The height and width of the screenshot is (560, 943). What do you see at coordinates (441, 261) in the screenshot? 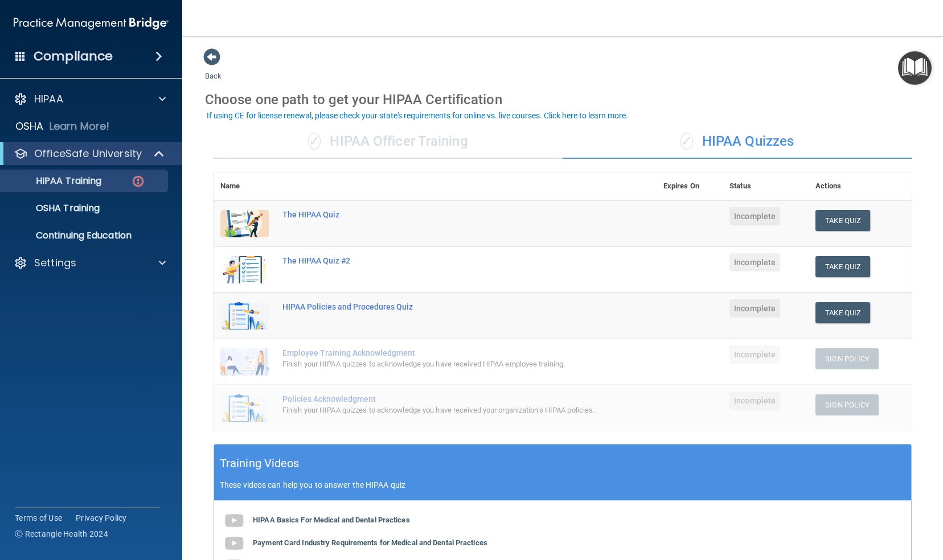
I see `div: The HIPAA Quiz #2` at bounding box center [441, 261].